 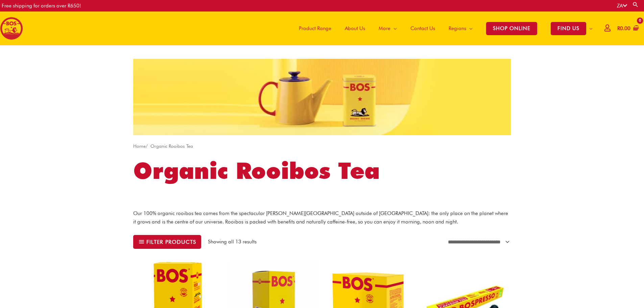 I want to click on a: Search button, so click(x=635, y=5).